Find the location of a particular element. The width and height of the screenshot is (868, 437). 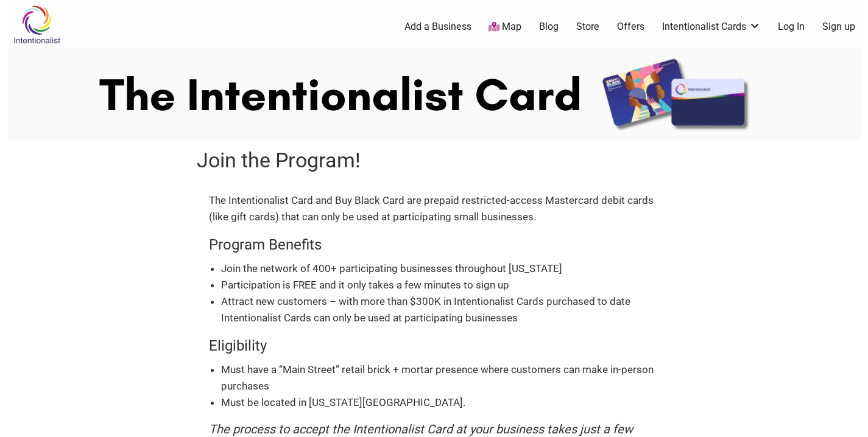

p: The Intentionalist Card and Buy Black Card are prepaid restricted-access Mastercard debit cards (... is located at coordinates (434, 209).